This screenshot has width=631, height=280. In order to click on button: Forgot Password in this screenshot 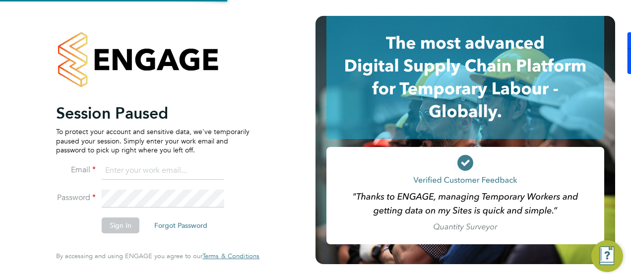, I will do `click(181, 225)`.